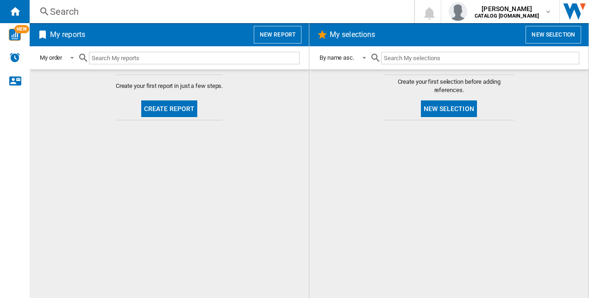 This screenshot has height=298, width=589. I want to click on div: By name asc., so click(337, 57).